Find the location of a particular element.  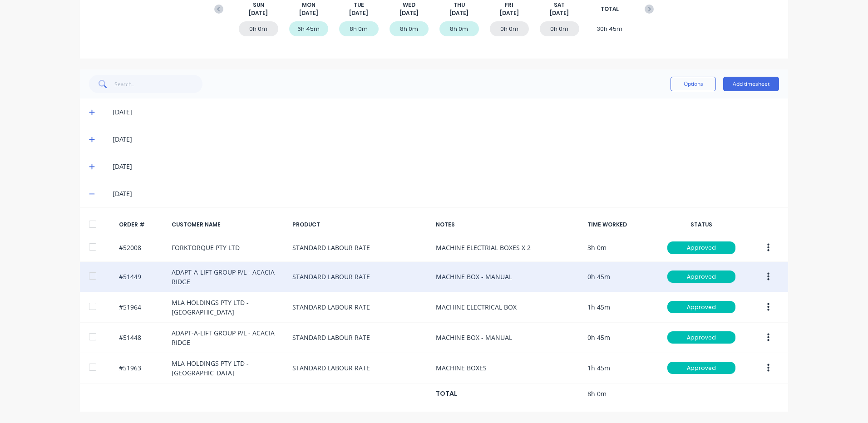

input: Search... is located at coordinates (159, 84).